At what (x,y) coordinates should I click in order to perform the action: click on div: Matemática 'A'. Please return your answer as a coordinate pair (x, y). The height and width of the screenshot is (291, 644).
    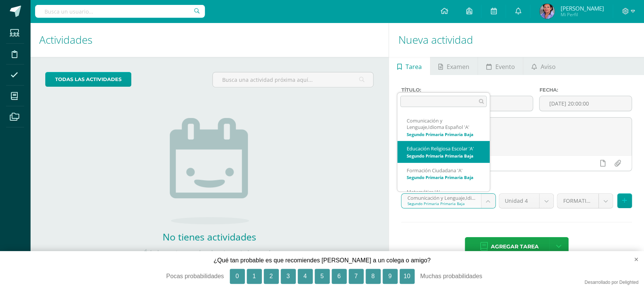
    Looking at the image, I should click on (443, 192).